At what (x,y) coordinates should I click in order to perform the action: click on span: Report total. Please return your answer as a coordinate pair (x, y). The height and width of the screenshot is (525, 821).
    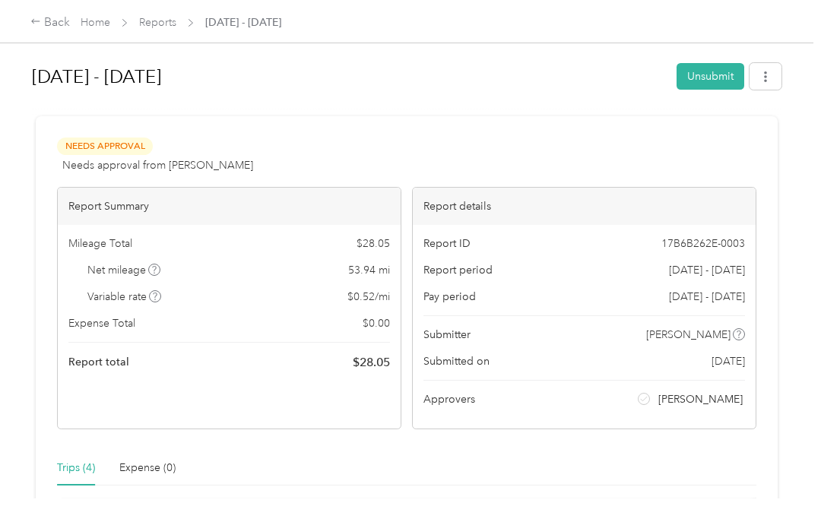
    Looking at the image, I should click on (99, 362).